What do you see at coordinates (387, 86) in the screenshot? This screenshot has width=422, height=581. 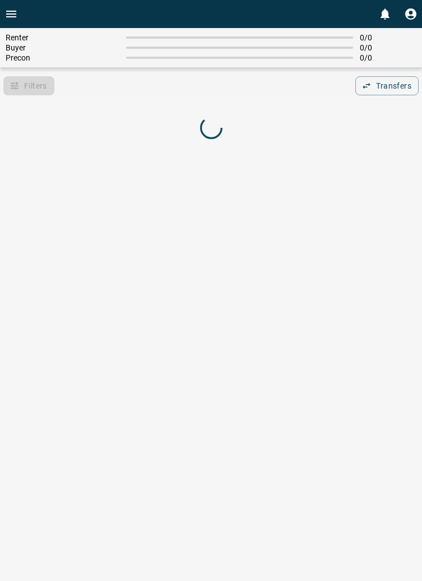 I see `button: Transfers` at bounding box center [387, 86].